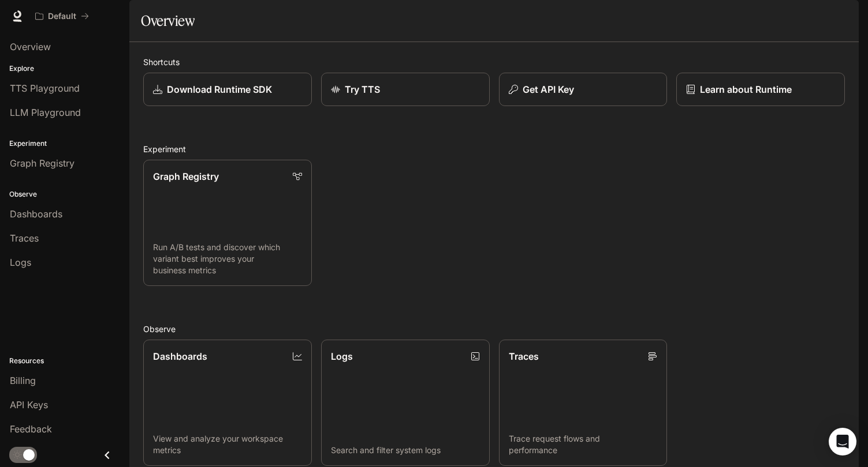 This screenshot has width=868, height=467. Describe the element at coordinates (523, 357) in the screenshot. I see `p: Traces` at that location.